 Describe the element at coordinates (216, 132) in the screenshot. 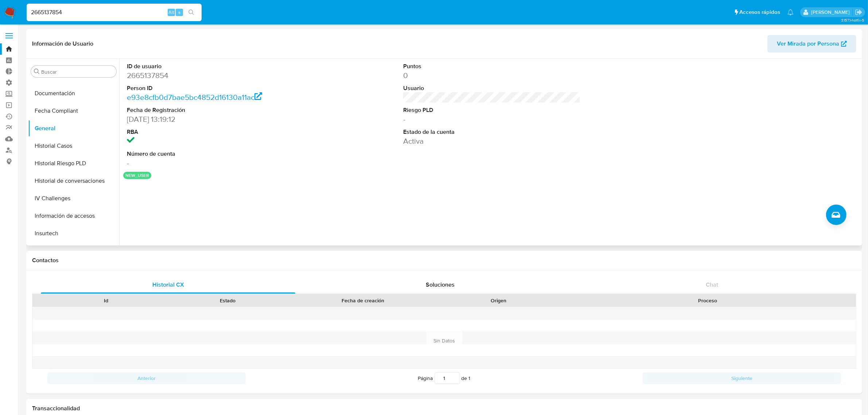

I see `dt: RBA` at that location.